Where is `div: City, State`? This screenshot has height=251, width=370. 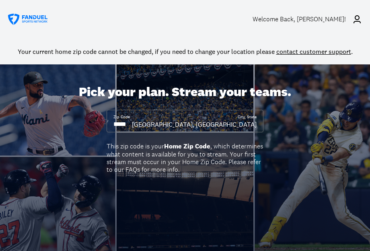
div: City, State is located at coordinates (247, 117).